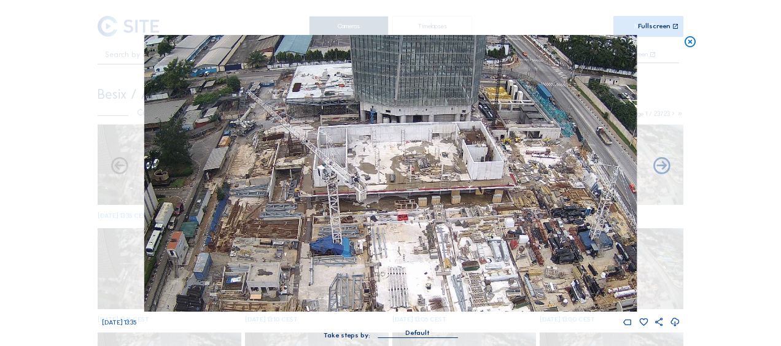 This screenshot has height=346, width=781. I want to click on img: Image, so click(390, 173).